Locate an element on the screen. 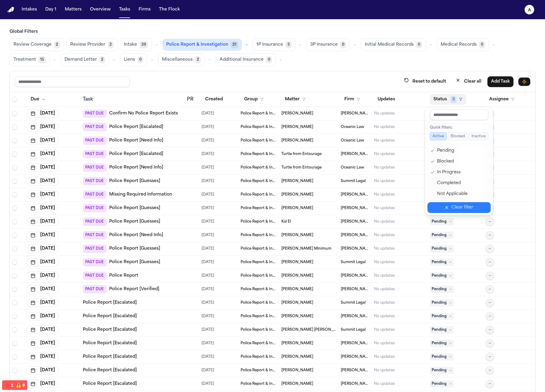 This screenshot has height=392, width=545. button: Status3 is located at coordinates (448, 99).